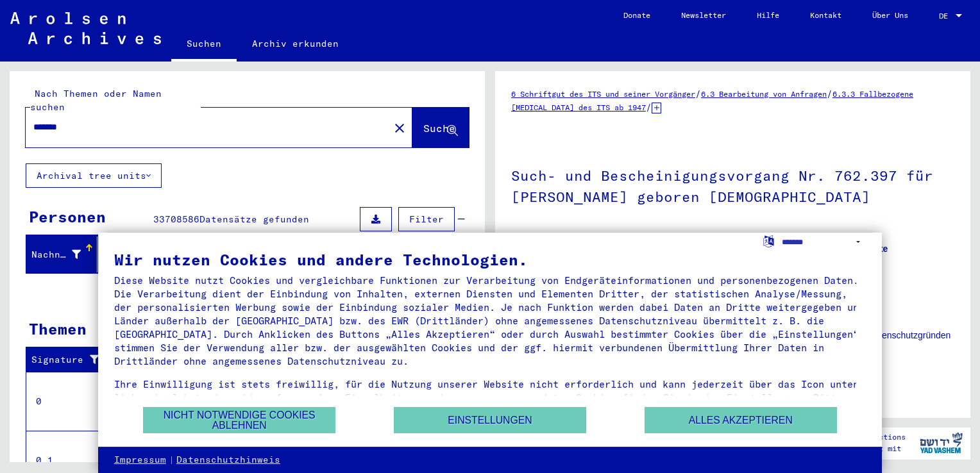 The image size is (980, 473). I want to click on td: 0, so click(71, 402).